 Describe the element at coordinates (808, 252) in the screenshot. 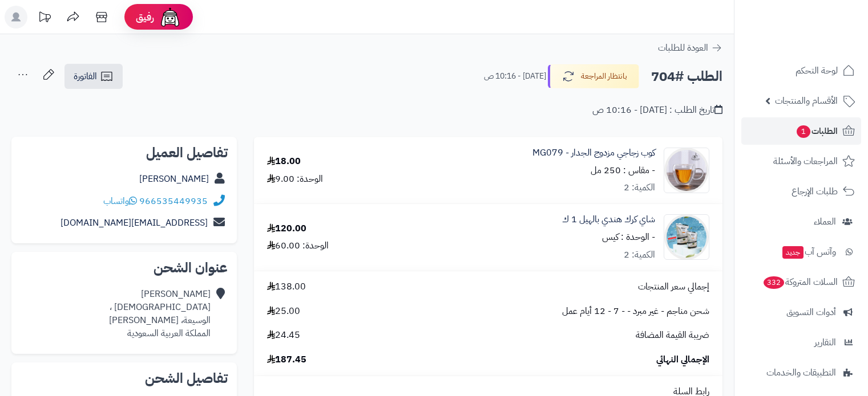

I see `span: وآتس آب` at that location.